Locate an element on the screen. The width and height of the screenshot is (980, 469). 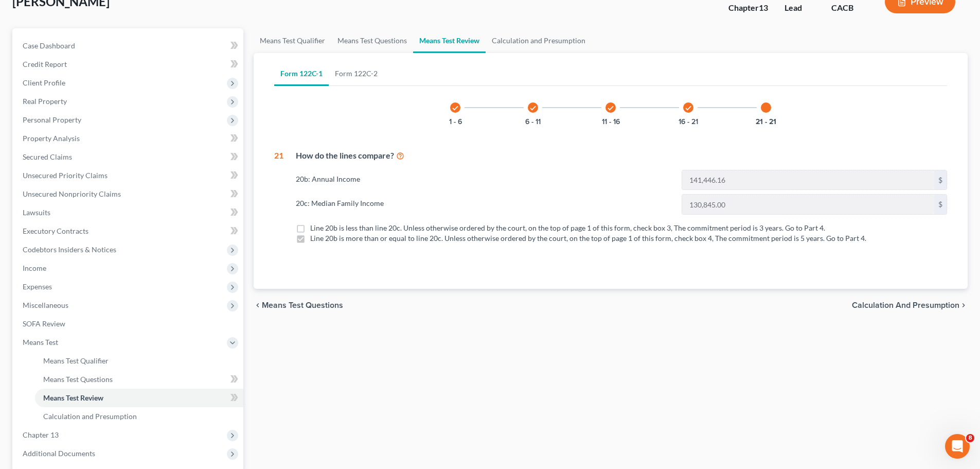
a: SOFA Review is located at coordinates (129, 324).